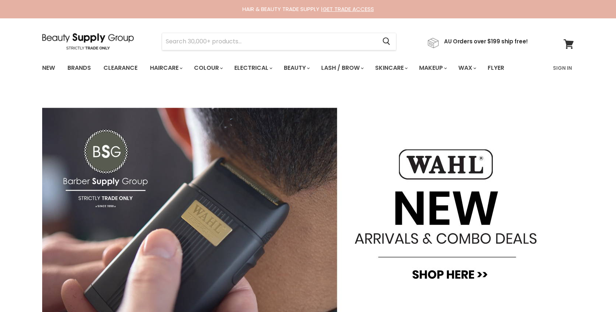 The image size is (616, 312). I want to click on a: Makeup, so click(433, 68).